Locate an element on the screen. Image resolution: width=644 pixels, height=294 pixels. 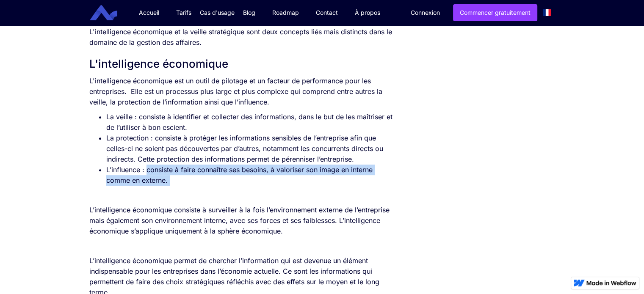
div: Cas d'usage is located at coordinates (217, 13).